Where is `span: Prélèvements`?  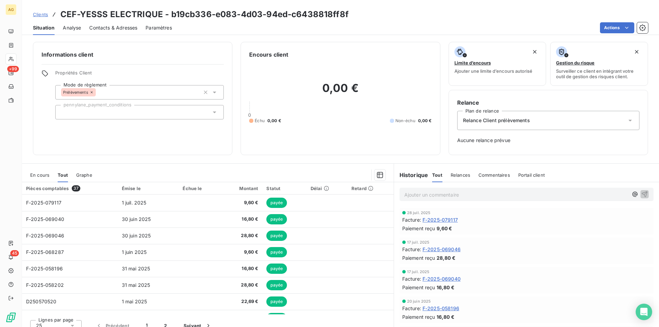
span: Prélèvements is located at coordinates (75, 92).